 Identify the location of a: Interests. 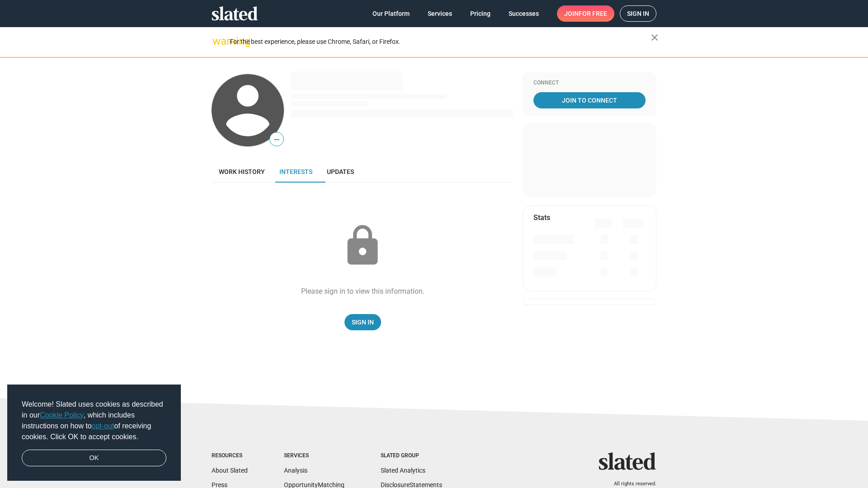
(296, 172).